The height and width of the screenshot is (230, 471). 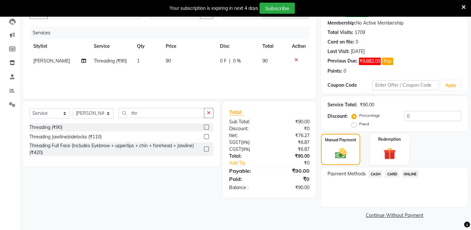 I want to click on div: Net:, so click(x=247, y=135).